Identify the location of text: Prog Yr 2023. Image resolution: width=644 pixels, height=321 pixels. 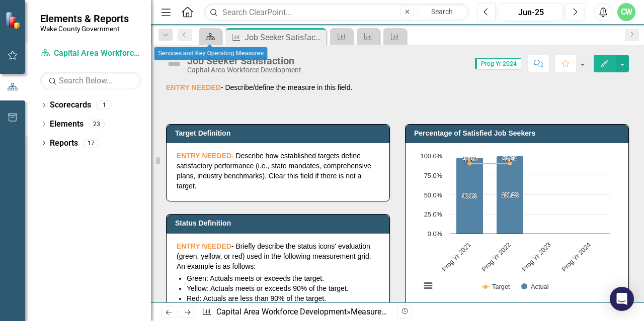
(536, 257).